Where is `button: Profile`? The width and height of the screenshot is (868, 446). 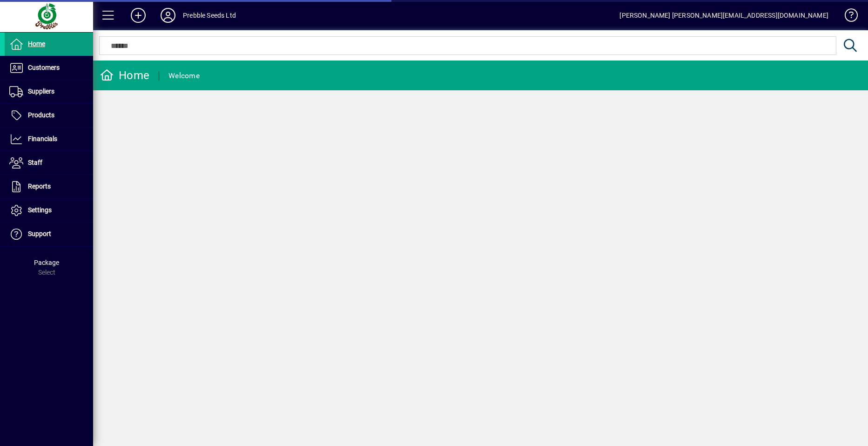
button: Profile is located at coordinates (168, 15).